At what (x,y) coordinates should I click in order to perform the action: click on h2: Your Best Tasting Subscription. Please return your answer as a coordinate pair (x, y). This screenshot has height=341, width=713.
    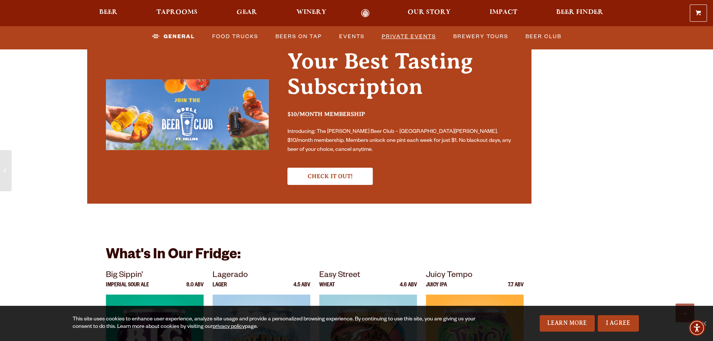
    Looking at the image, I should click on (400, 78).